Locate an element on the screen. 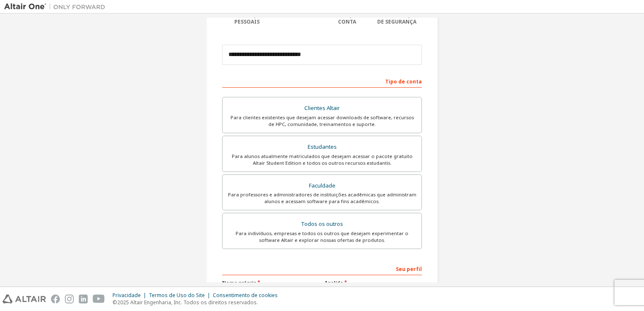 The image size is (644, 311). div: Para indivíduos, empresas e todos os outros que desejam experimentar o software Altair e explorar... is located at coordinates (322, 237).